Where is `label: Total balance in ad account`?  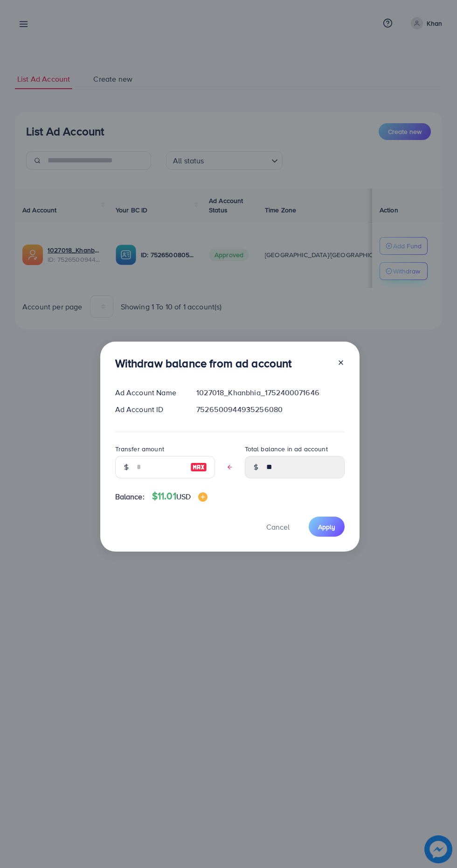 label: Total balance in ad account is located at coordinates (286, 449).